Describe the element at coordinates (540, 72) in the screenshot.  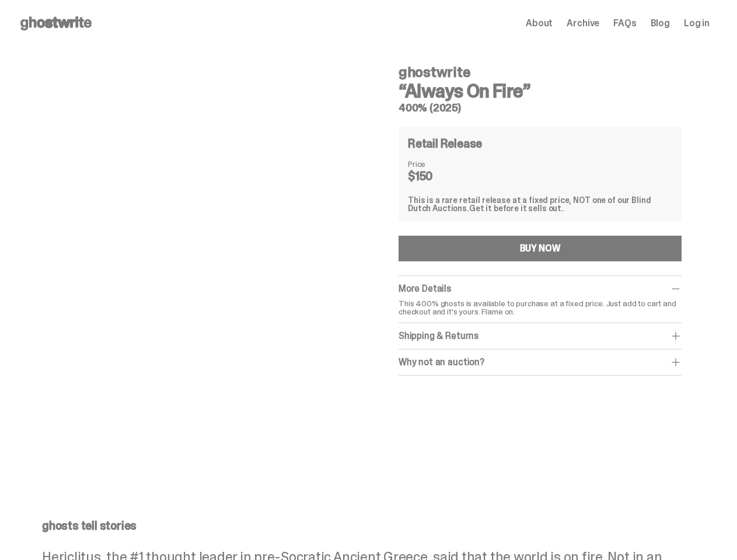
I see `h4: ghostwrite` at that location.